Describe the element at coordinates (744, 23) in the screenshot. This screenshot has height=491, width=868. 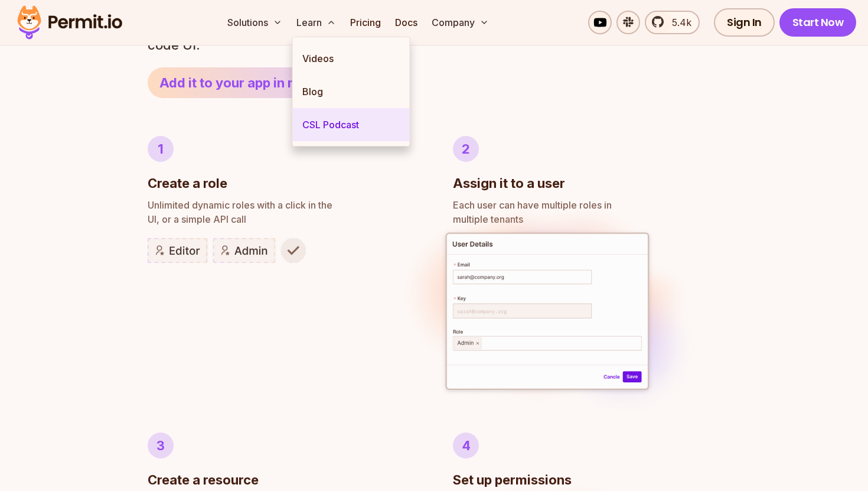
I see `a: Sign In` at that location.